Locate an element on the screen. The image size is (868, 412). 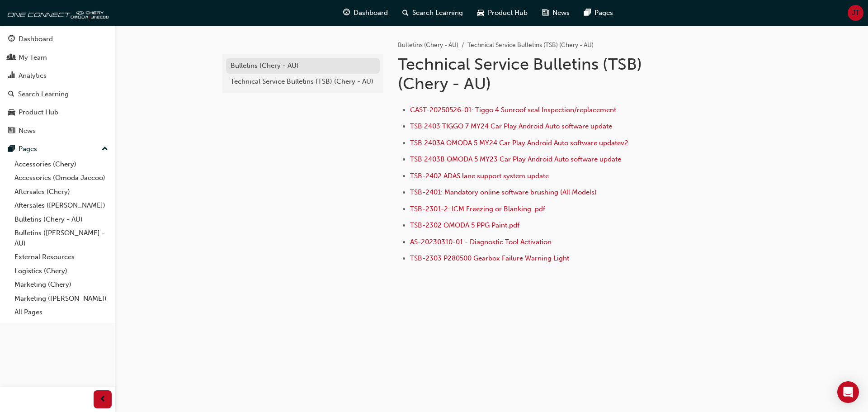
a: TSB-2301-2: ICM Freezing or Blanking .pdf is located at coordinates (478, 209).